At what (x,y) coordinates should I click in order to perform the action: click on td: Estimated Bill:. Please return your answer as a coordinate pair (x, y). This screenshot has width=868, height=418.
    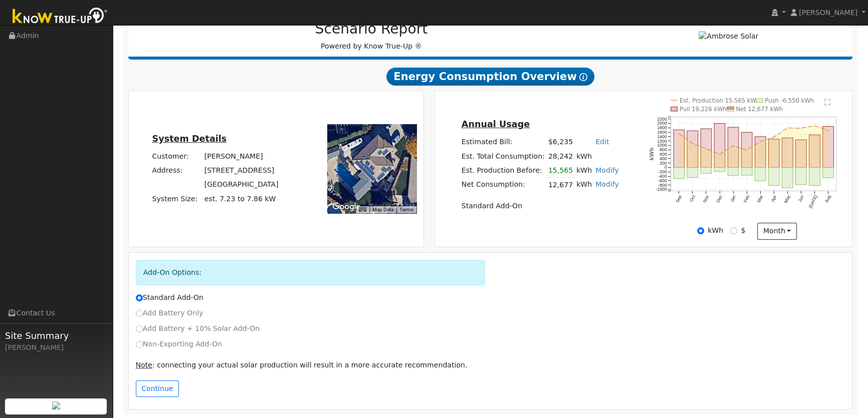
    Looking at the image, I should click on (503, 142).